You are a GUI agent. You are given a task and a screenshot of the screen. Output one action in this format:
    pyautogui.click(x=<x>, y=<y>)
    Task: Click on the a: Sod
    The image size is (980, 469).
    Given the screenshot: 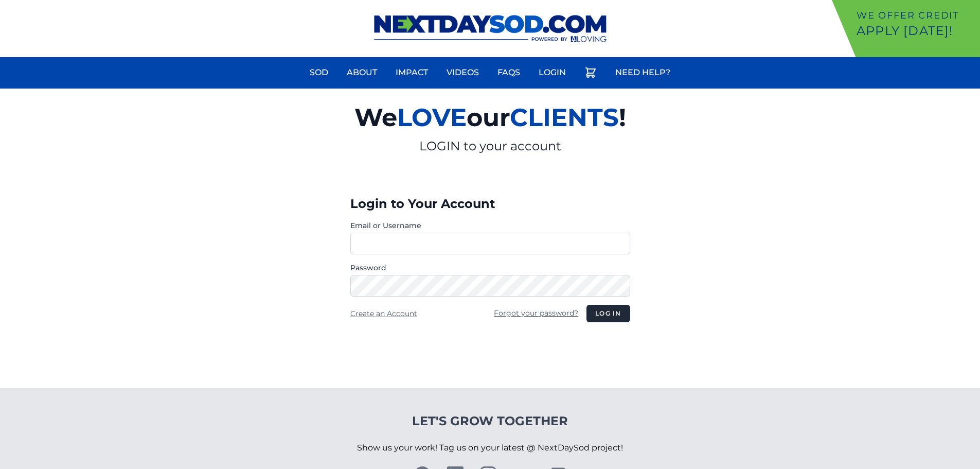 What is the action you would take?
    pyautogui.click(x=319, y=73)
    